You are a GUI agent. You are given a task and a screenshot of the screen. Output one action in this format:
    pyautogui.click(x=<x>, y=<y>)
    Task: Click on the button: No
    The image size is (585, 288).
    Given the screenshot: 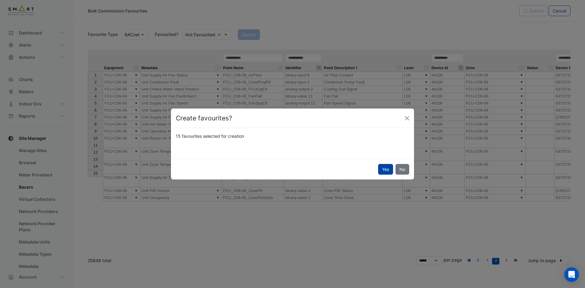 What is the action you would take?
    pyautogui.click(x=402, y=169)
    